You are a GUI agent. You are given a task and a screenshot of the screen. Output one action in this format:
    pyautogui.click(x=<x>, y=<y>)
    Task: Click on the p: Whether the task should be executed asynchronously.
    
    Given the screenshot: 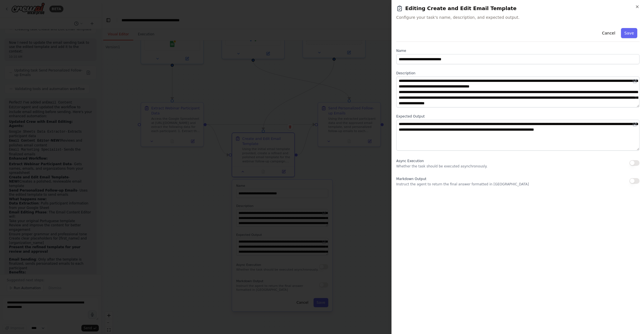 What is the action you would take?
    pyautogui.click(x=442, y=166)
    